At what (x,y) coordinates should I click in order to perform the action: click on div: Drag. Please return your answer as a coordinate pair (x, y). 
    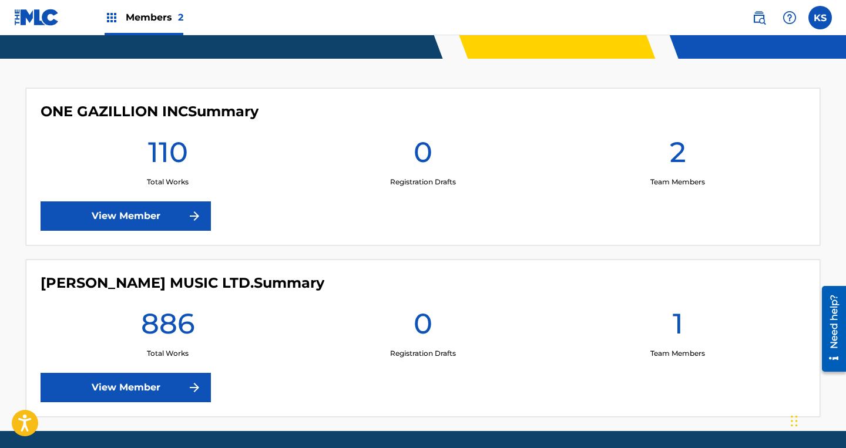
    Looking at the image, I should click on (794, 421).